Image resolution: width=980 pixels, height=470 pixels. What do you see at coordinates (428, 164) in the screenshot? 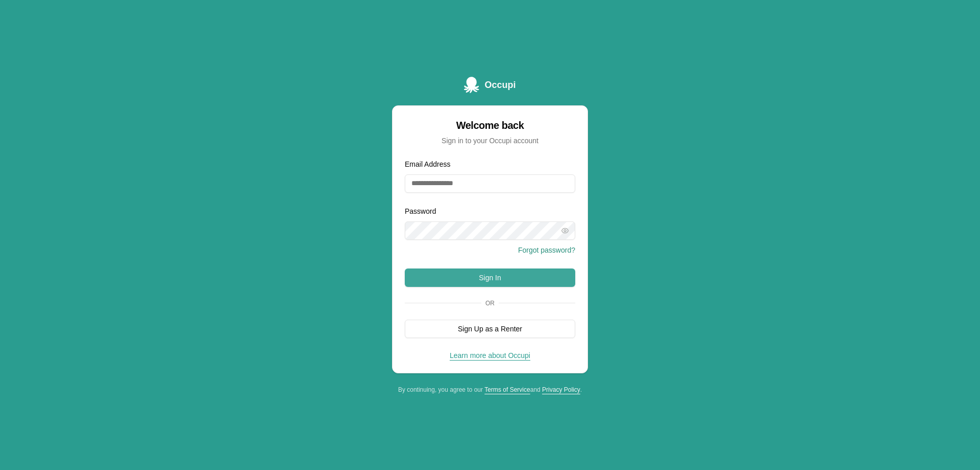
I see `label: Email Address` at bounding box center [428, 164].